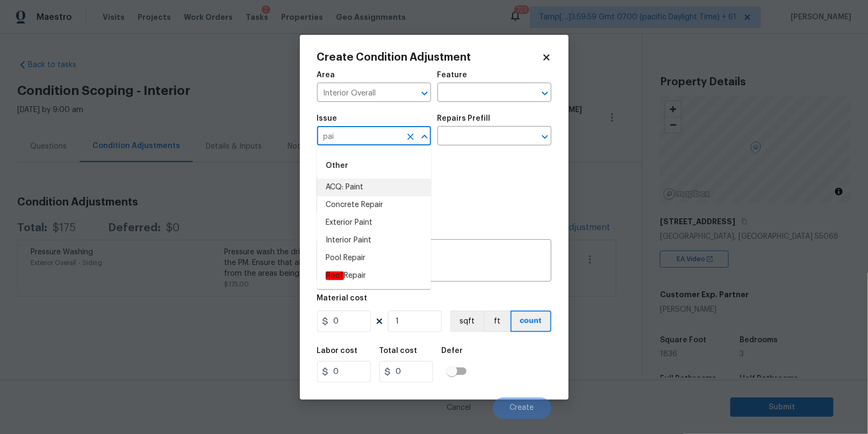  Describe the element at coordinates (522, 408) in the screenshot. I see `button: Create` at that location.